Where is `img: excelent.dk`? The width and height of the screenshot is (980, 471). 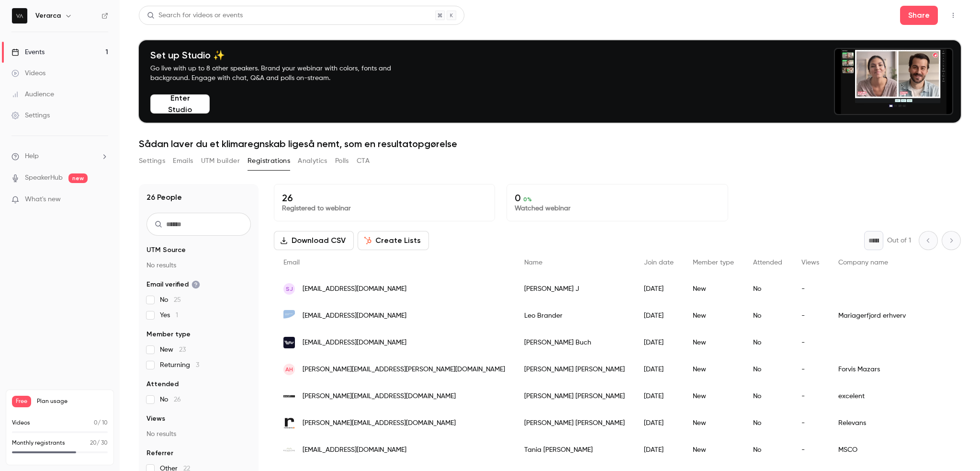 img: excelent.dk is located at coordinates (289, 396).